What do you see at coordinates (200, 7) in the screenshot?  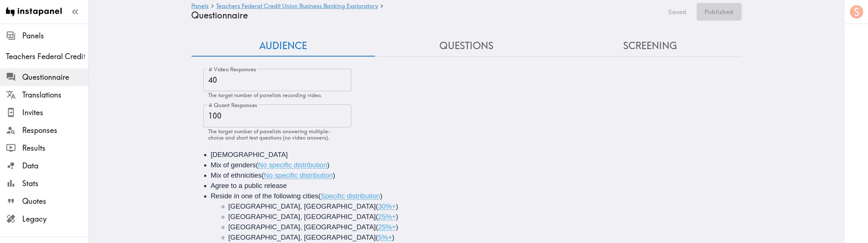 I see `a: Panels` at bounding box center [200, 7].